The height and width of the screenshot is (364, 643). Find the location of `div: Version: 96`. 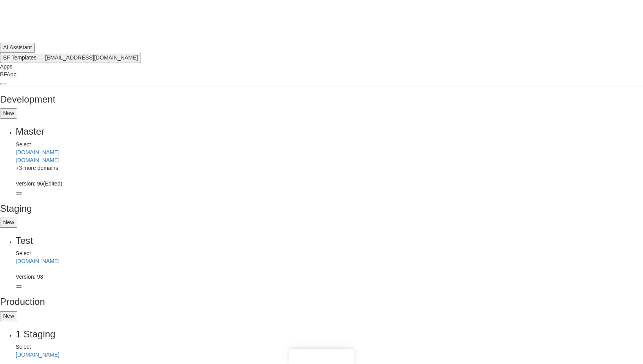

div: Version: 96 is located at coordinates (39, 184).